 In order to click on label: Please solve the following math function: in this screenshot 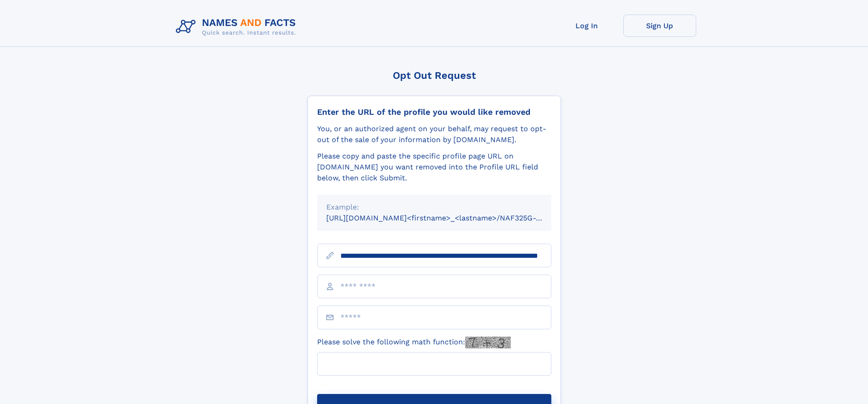, I will do `click(414, 342)`.